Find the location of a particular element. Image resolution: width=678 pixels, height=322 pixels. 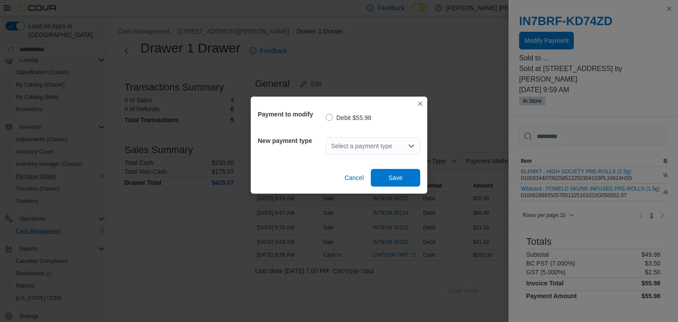

button: Cancel is located at coordinates (354, 178).